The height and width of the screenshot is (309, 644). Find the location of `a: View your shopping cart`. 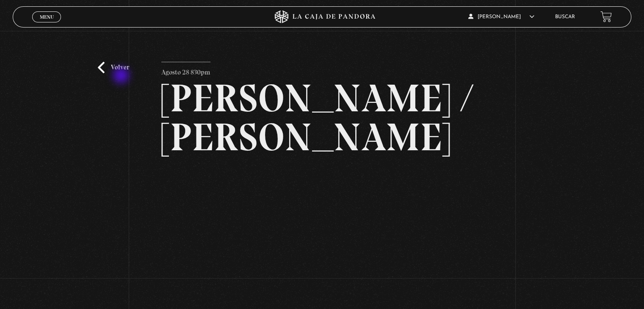

a: View your shopping cart is located at coordinates (606, 17).